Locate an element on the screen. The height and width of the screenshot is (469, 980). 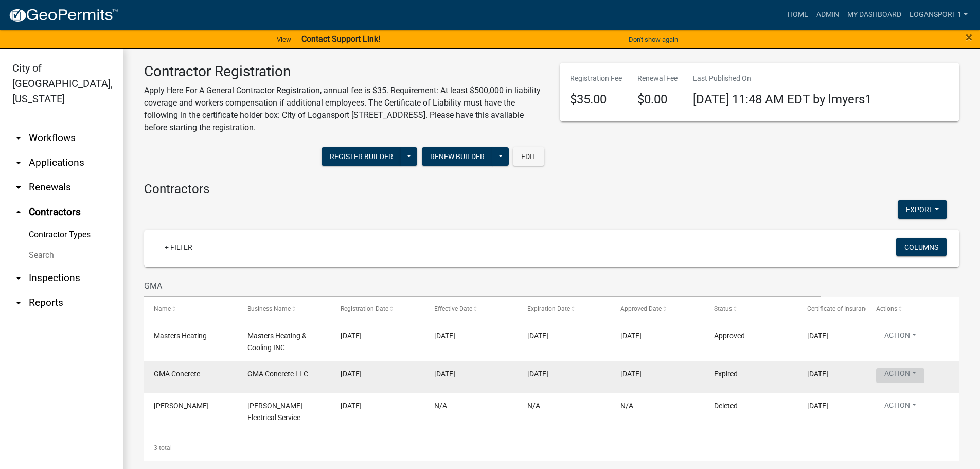
a: My Dashboard is located at coordinates (874, 15).